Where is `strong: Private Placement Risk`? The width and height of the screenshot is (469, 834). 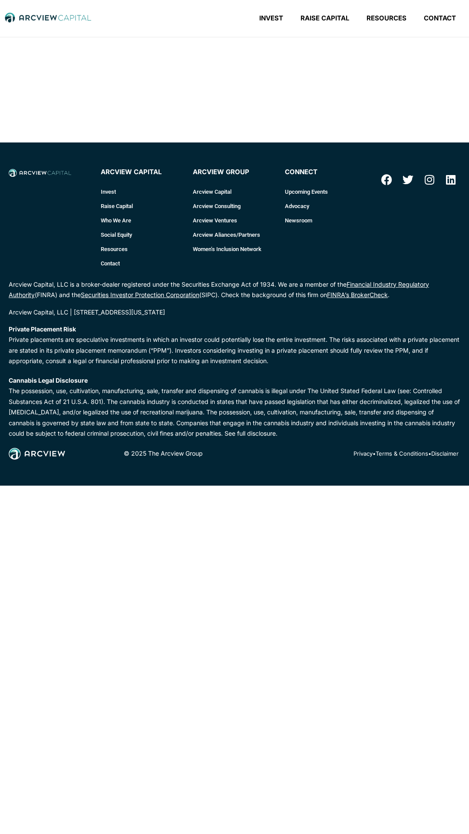 strong: Private Placement Risk is located at coordinates (42, 329).